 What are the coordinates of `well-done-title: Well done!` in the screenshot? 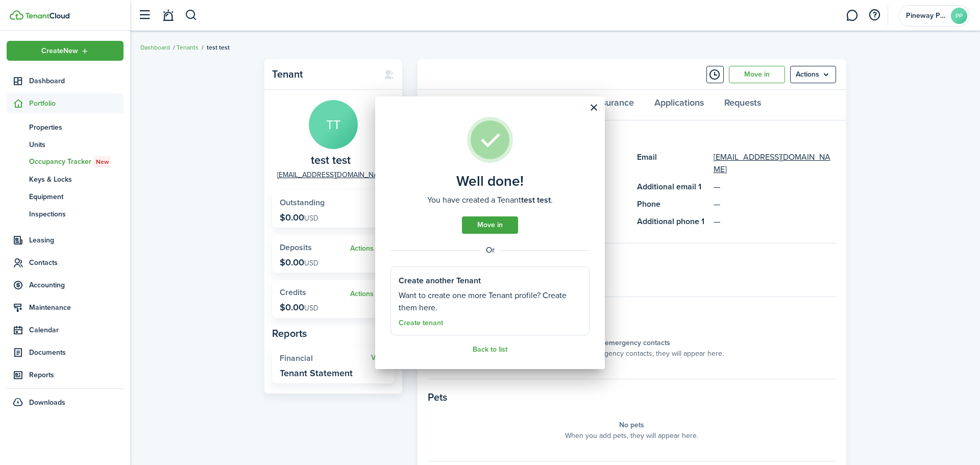 It's located at (490, 181).